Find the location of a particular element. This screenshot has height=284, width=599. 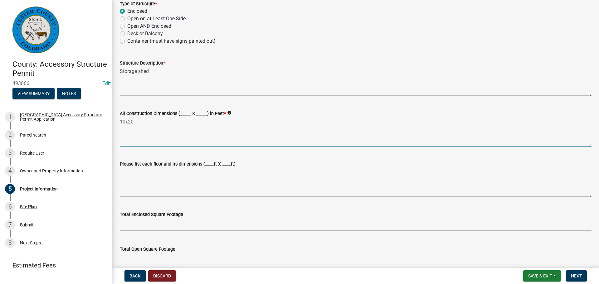

div: 3 is located at coordinates (10, 153).